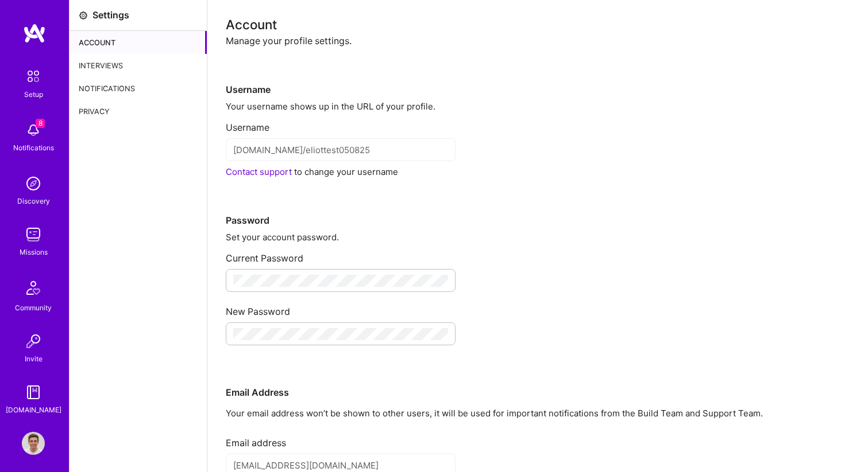 This screenshot has width=868, height=472. Describe the element at coordinates (33, 234) in the screenshot. I see `img: teamwork` at that location.